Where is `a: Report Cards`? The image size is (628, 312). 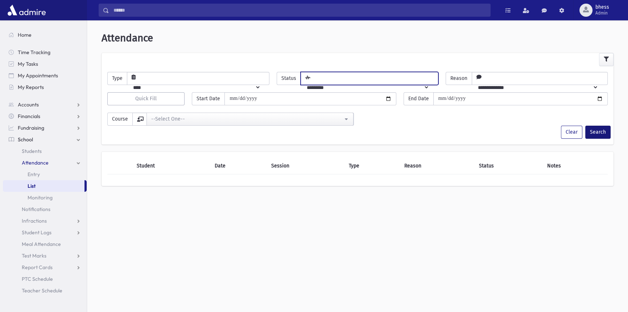 a: Report Cards is located at coordinates (45, 267).